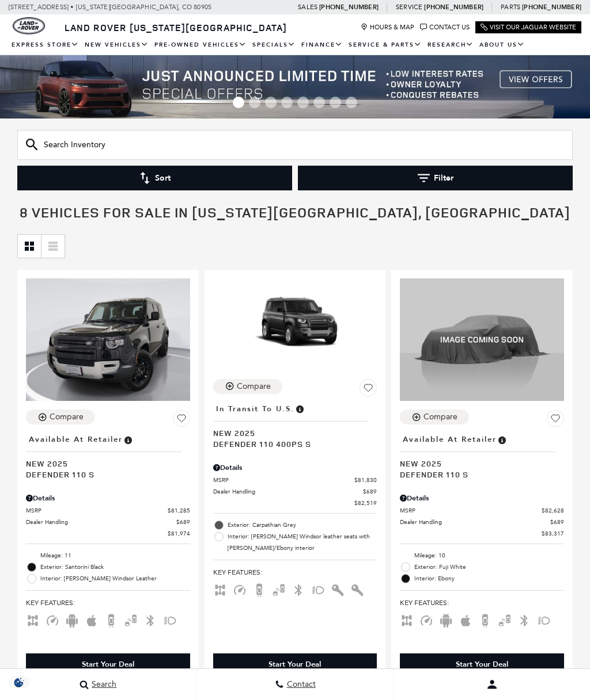 This screenshot has height=700, width=590. What do you see at coordinates (489, 568) in the screenshot?
I see `span: Exterior: Fuji White` at bounding box center [489, 568].